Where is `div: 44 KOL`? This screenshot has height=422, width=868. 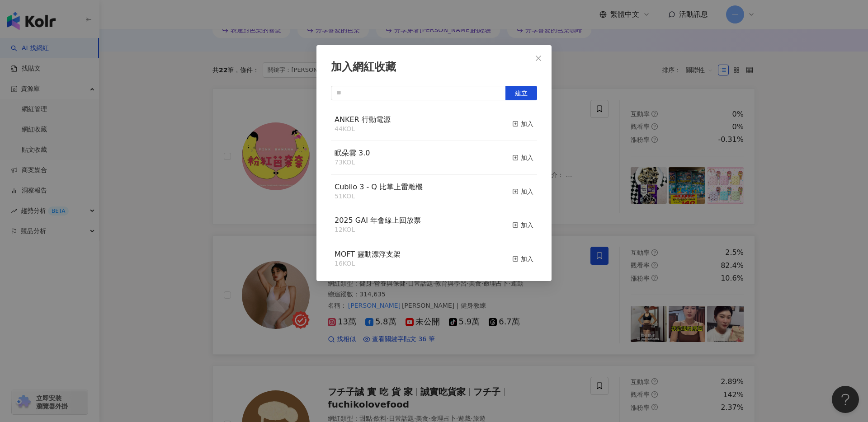
div: 44 KOL is located at coordinates (363, 129).